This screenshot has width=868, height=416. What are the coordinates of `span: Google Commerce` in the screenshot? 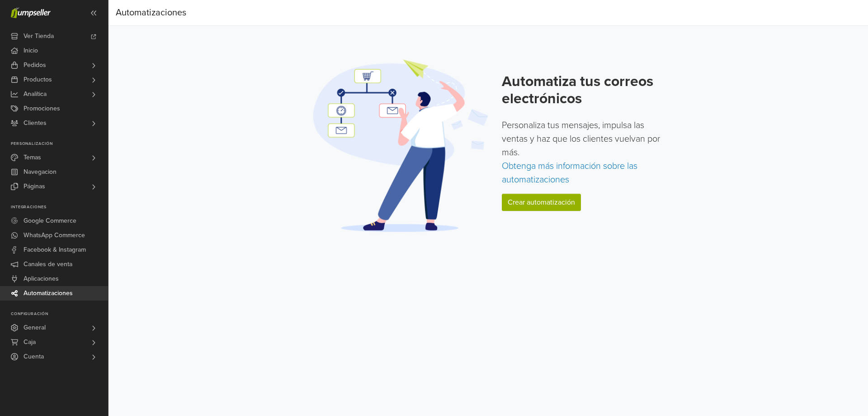 It's located at (50, 221).